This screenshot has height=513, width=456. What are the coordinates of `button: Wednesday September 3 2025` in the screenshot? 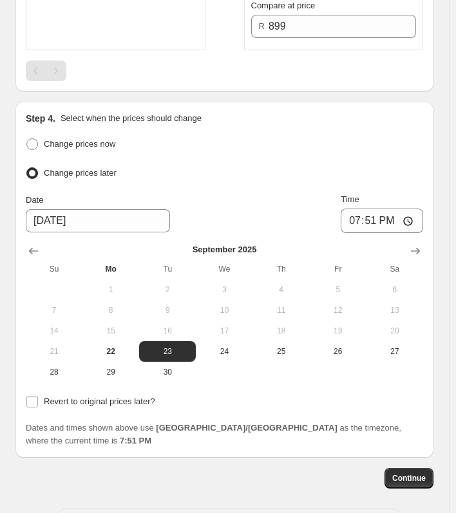 It's located at (224, 290).